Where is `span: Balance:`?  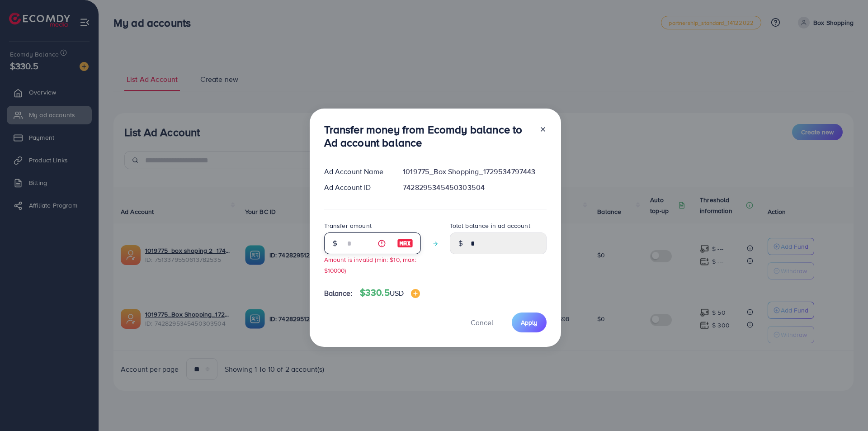 span: Balance: is located at coordinates (338, 293).